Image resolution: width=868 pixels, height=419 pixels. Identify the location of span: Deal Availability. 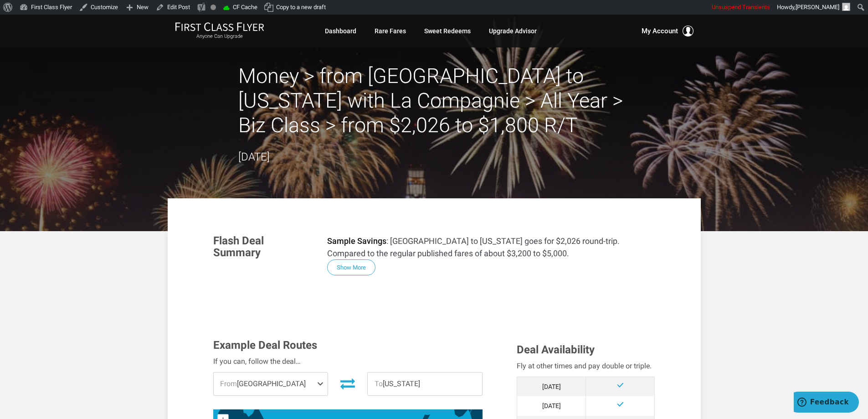
(555, 349).